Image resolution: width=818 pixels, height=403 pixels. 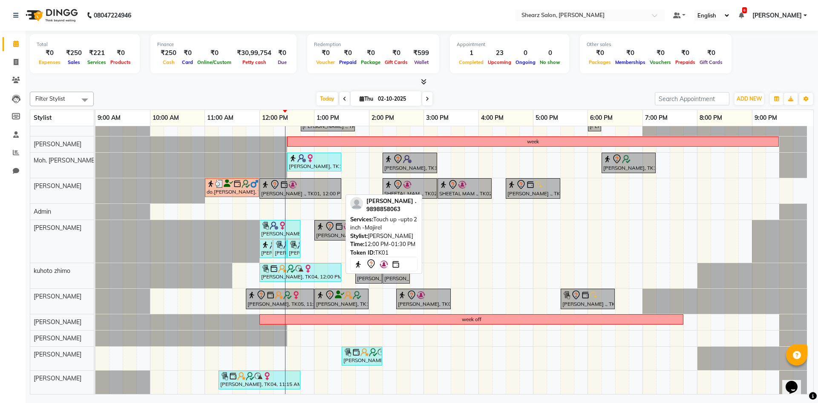 I want to click on input: Search Appointment, so click(x=692, y=98).